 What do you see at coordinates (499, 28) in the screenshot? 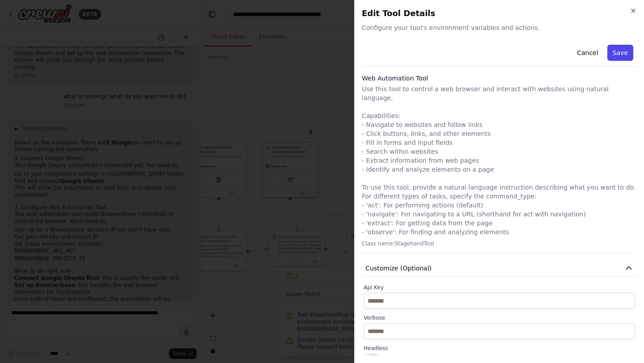
I see `span: Configure your tool's environment variables and actions.` at bounding box center [499, 28].